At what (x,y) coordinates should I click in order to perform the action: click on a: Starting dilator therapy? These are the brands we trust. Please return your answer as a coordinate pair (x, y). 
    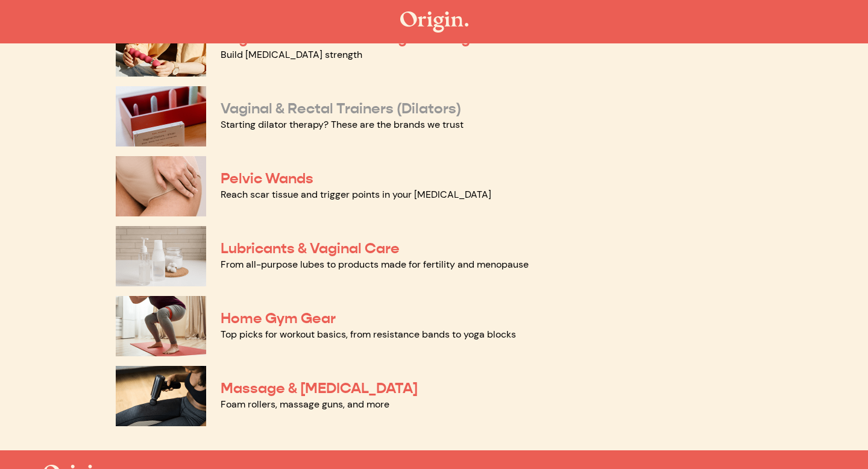
    Looking at the image, I should click on (342, 124).